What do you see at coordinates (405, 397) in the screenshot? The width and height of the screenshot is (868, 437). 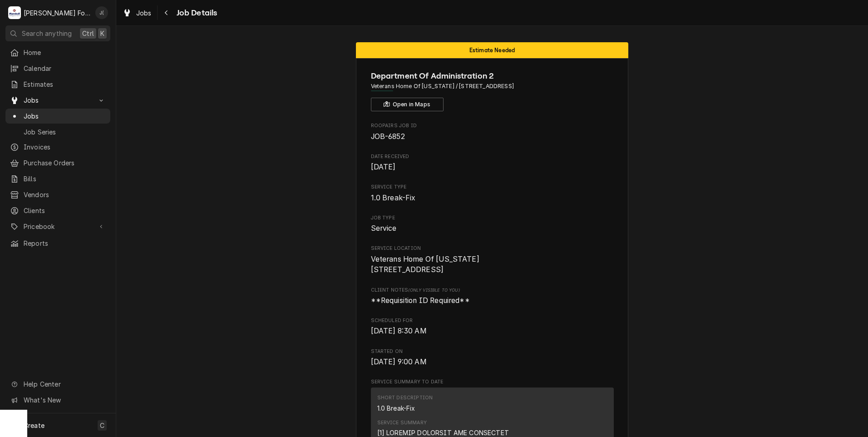 I see `div: Short Description` at bounding box center [405, 397].